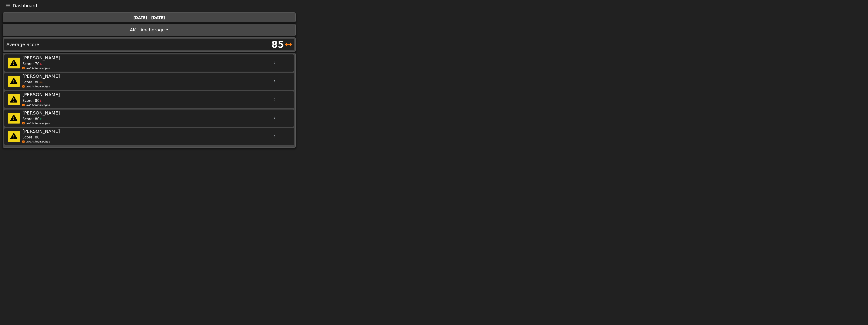 The width and height of the screenshot is (868, 325). Describe the element at coordinates (278, 45) in the screenshot. I see `div: 85` at that location.